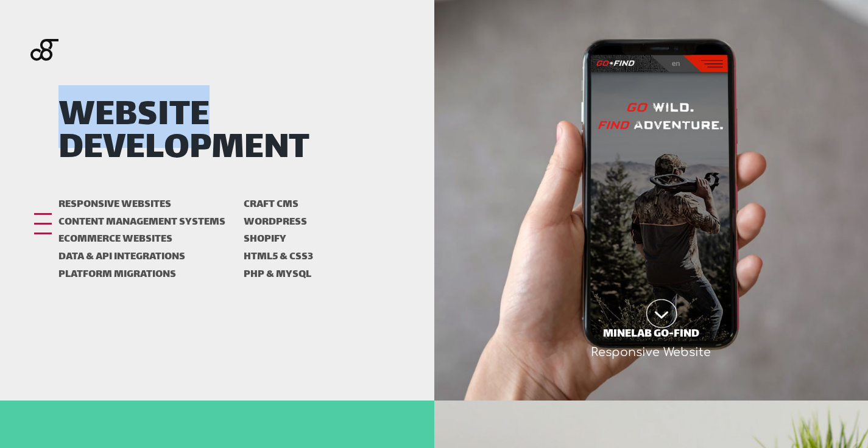  I want to click on li: WordPress, so click(309, 222).